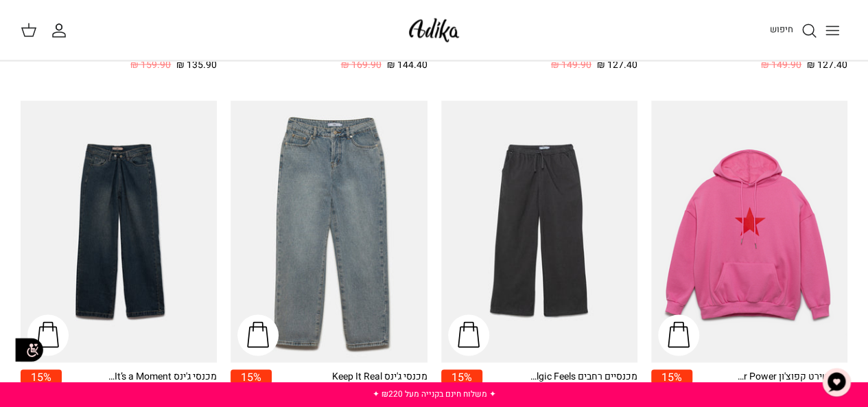  Describe the element at coordinates (836, 382) in the screenshot. I see `button: צ'אט` at that location.